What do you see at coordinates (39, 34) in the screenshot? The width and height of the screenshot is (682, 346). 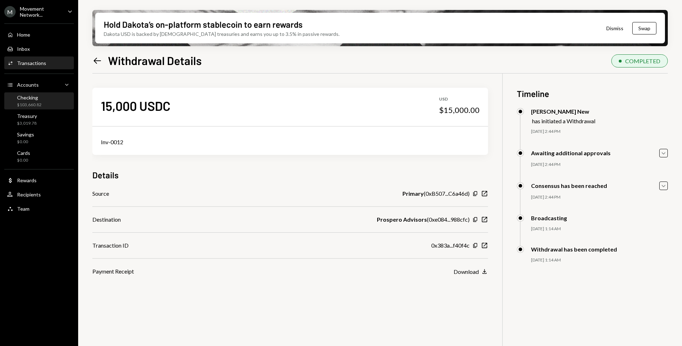 I see `a: Home` at bounding box center [39, 34].